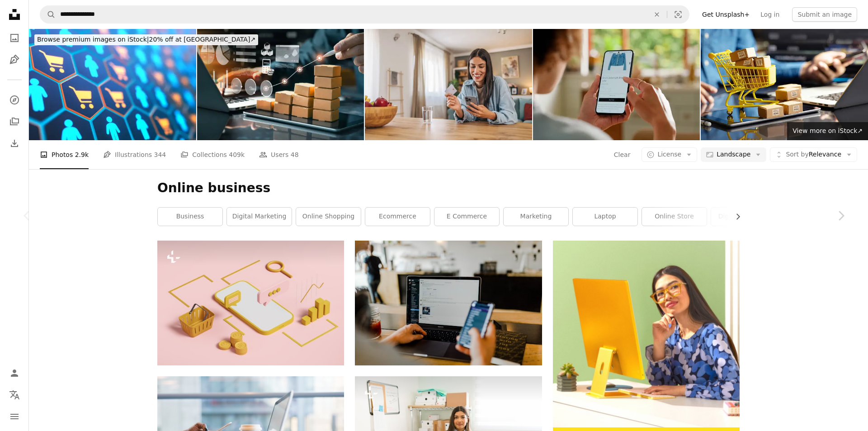  What do you see at coordinates (535, 217) in the screenshot?
I see `a: marketing` at bounding box center [535, 217].